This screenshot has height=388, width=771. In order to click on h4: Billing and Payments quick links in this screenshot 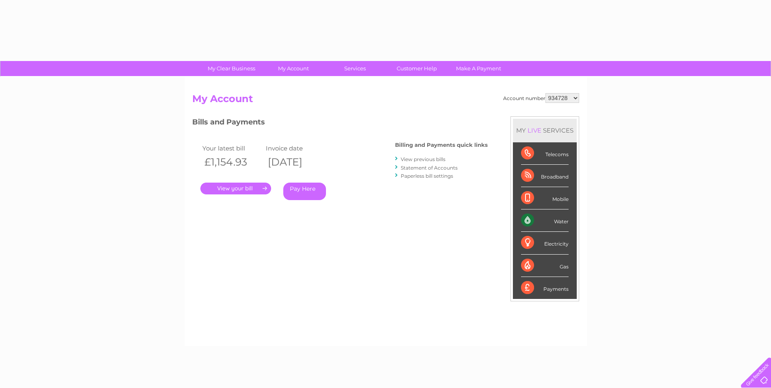, I will do `click(441, 145)`.